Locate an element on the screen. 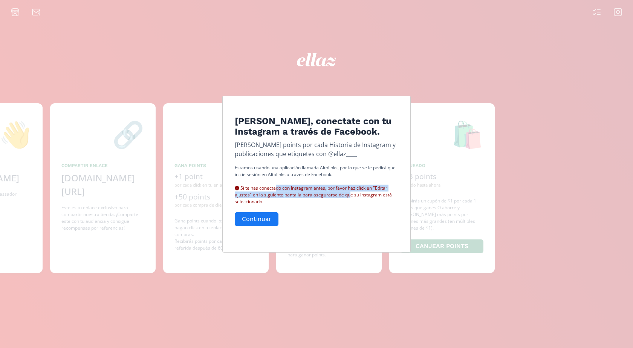 Image resolution: width=633 pixels, height=348 pixels. div: Si te has conectado con Instagram antes, por favor haz click en "Editar ajustes" en la siguiente ... is located at coordinates (316, 191).